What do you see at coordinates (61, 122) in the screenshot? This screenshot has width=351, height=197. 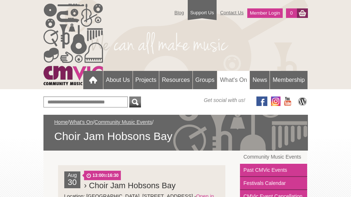 I see `a: Home` at bounding box center [61, 122].